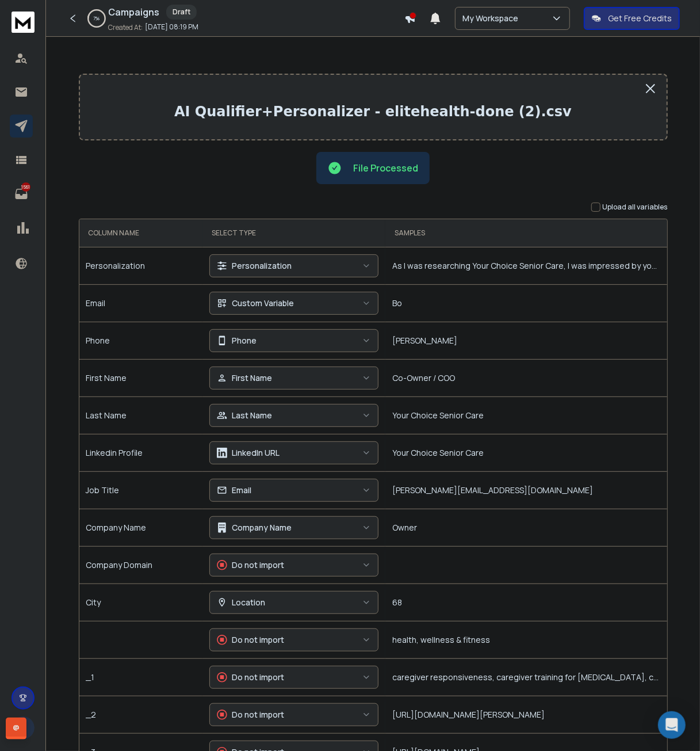 This screenshot has width=700, height=751. I want to click on p: My Workspace, so click(493, 18).